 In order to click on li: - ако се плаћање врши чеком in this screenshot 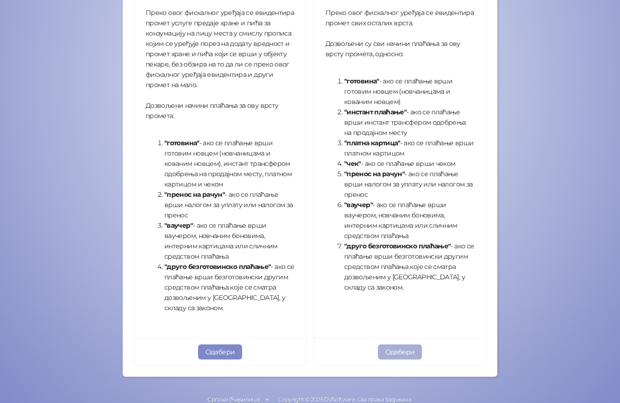, I will do `click(409, 163)`.